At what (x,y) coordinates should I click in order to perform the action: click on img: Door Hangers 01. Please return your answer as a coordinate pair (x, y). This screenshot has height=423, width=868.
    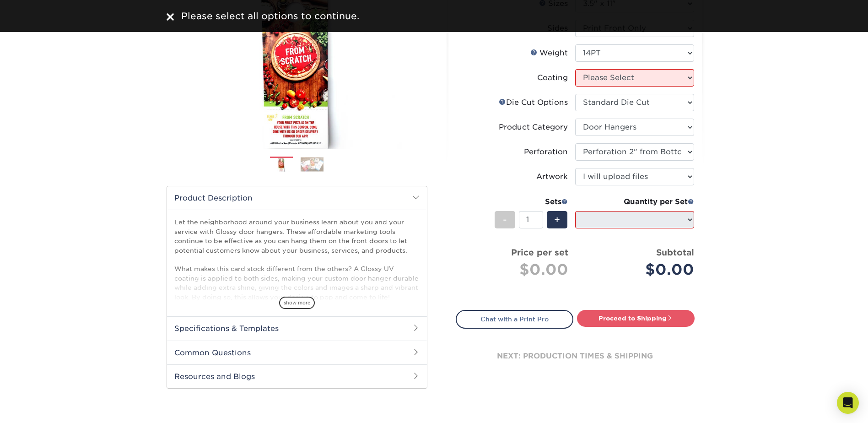
    Looking at the image, I should click on (282, 165).